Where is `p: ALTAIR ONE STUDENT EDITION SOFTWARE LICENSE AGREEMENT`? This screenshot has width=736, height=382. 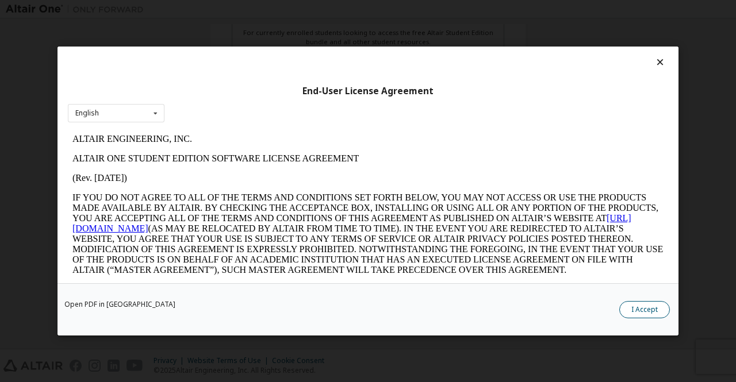
p: ALTAIR ONE STUDENT EDITION SOFTWARE LICENSE AGREEMENT is located at coordinates (300, 29).